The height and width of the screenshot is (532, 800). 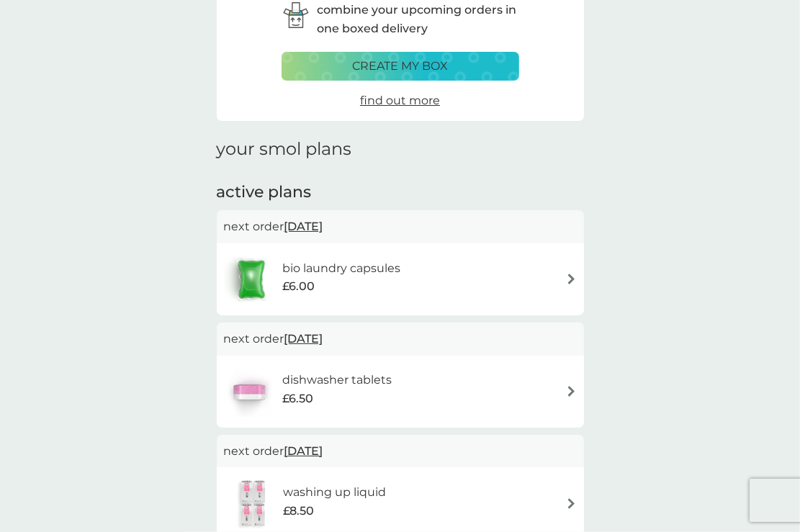 I want to click on p: combine your upcoming orders in one boxed delivery, so click(x=419, y=19).